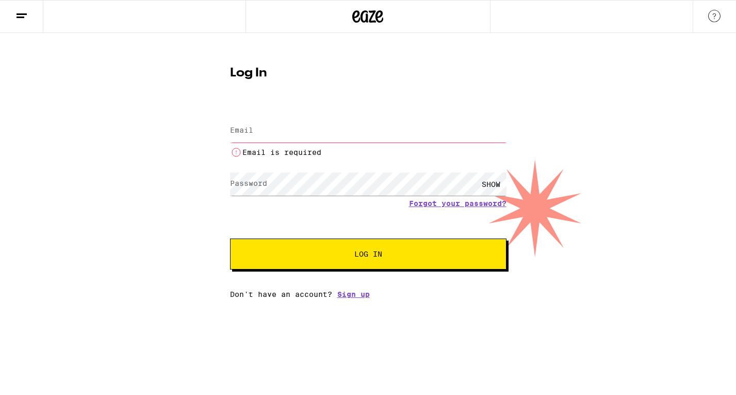 The image size is (736, 395). What do you see at coordinates (241, 130) in the screenshot?
I see `label: Email` at bounding box center [241, 130].